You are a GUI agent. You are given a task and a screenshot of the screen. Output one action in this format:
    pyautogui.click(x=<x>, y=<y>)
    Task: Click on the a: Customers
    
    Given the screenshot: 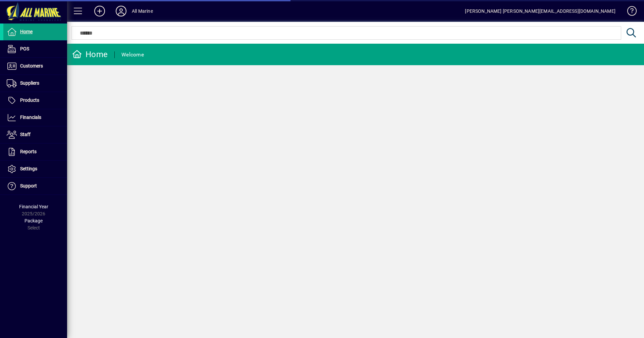 What is the action you would take?
    pyautogui.click(x=35, y=66)
    